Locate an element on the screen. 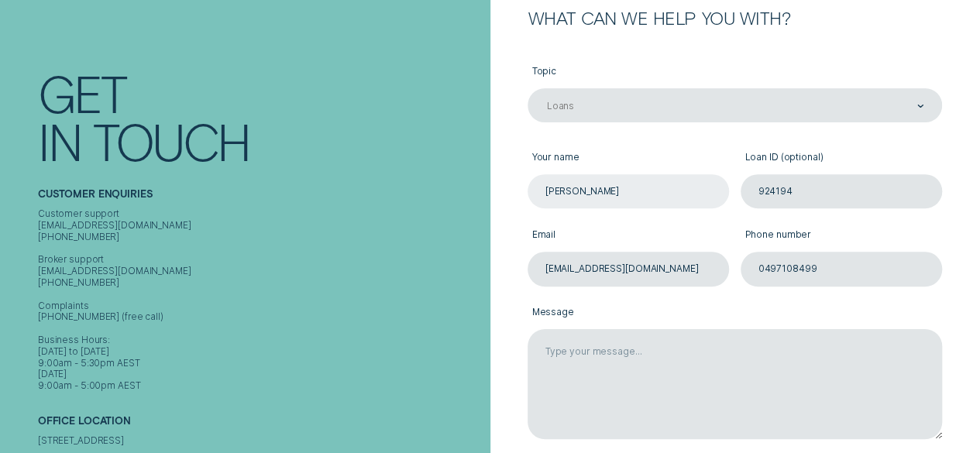 The height and width of the screenshot is (453, 980). label: Your name is located at coordinates (628, 158).